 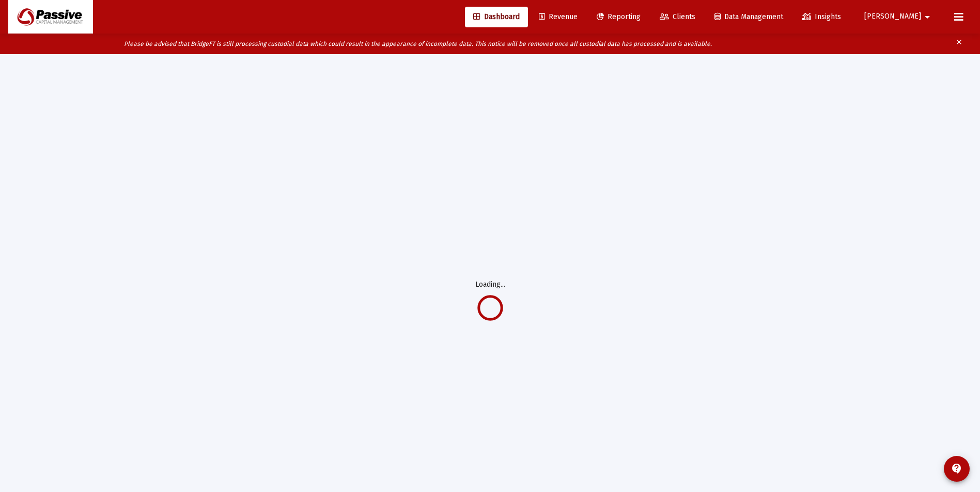 What do you see at coordinates (558, 17) in the screenshot?
I see `a: Revenue` at bounding box center [558, 17].